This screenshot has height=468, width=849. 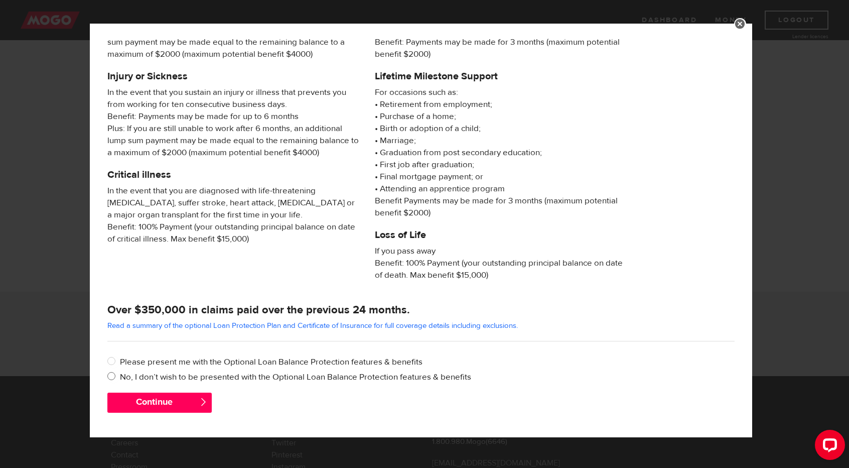 I want to click on label: No, I don’t wish to be presented with the Optional Loan Balance Protection features & benefits, so click(x=427, y=377).